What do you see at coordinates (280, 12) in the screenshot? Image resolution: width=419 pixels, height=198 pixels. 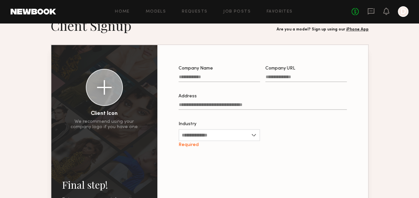 I see `a: Favorites` at bounding box center [280, 12].